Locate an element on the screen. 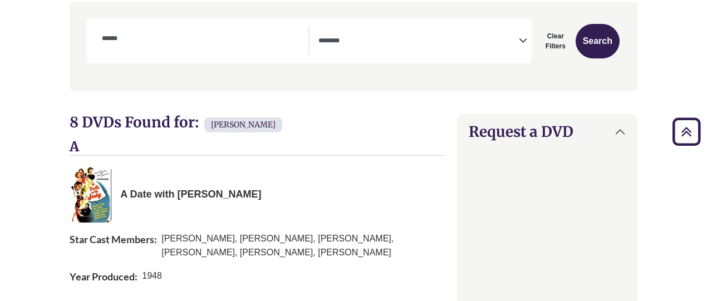  span: 8 DVDs Found for: is located at coordinates (134, 122).